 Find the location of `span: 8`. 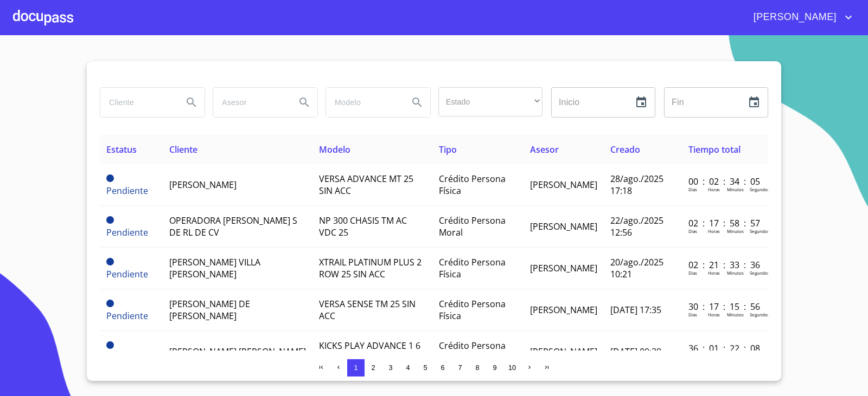

span: 8 is located at coordinates (476, 367).